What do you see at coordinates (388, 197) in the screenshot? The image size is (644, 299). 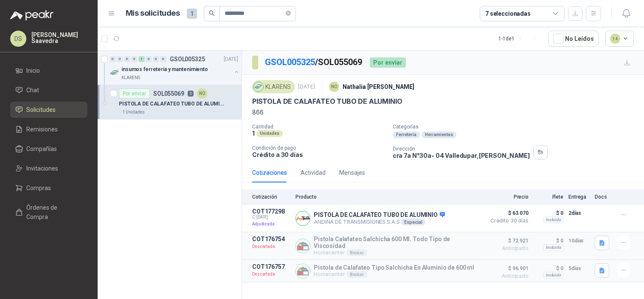 I see `p: Producto` at bounding box center [388, 197].